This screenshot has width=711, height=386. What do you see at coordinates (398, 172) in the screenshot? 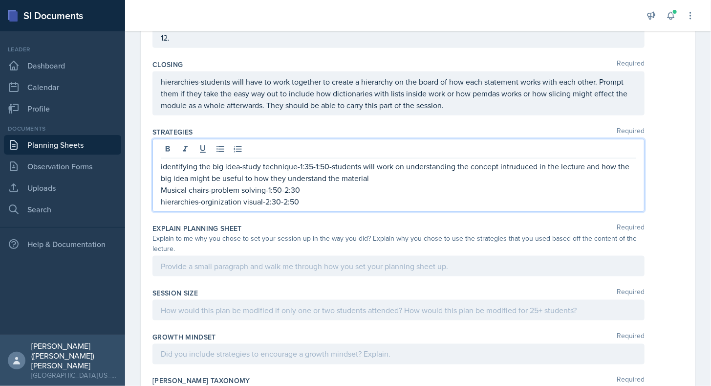
I see `p: identifying the big idea-study technique-1:35-1:50-students will work on understanding the concep...` at bounding box center [398, 172].